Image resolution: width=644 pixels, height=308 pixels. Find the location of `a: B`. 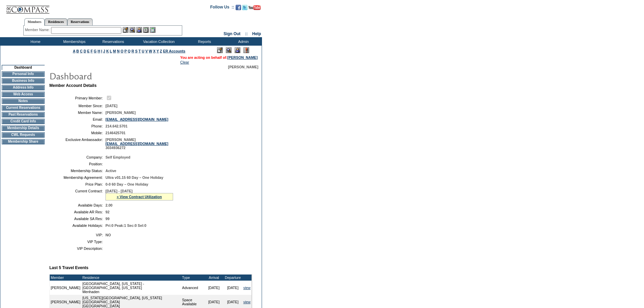

a: B is located at coordinates (78, 51).